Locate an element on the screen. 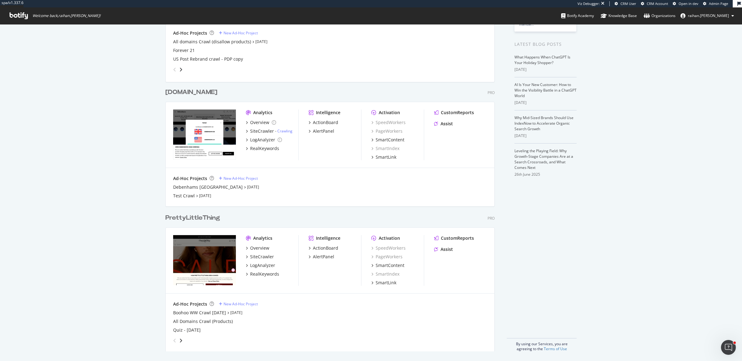 This screenshot has height=361, width=742. div: Organizations is located at coordinates (660, 16).